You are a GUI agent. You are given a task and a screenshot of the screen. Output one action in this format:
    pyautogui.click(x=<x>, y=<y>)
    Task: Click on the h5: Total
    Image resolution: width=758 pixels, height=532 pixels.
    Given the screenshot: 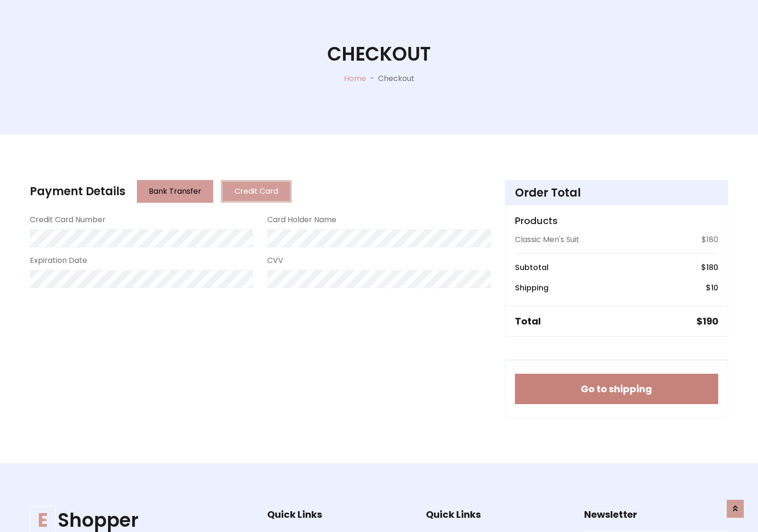 What is the action you would take?
    pyautogui.click(x=527, y=321)
    